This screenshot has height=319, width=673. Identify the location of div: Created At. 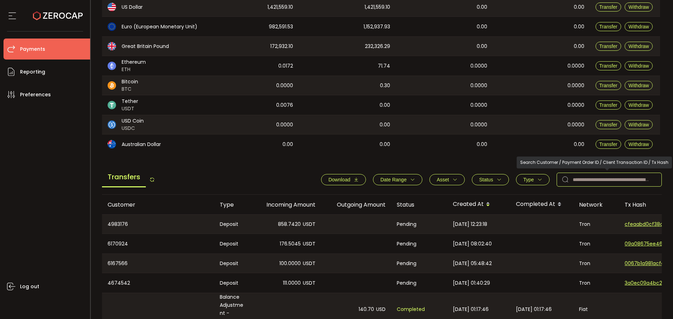
(479, 205).